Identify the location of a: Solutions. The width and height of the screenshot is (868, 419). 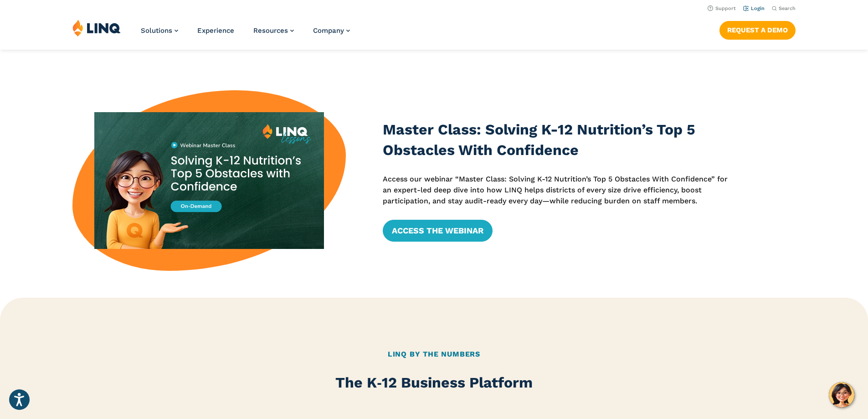
(159, 30).